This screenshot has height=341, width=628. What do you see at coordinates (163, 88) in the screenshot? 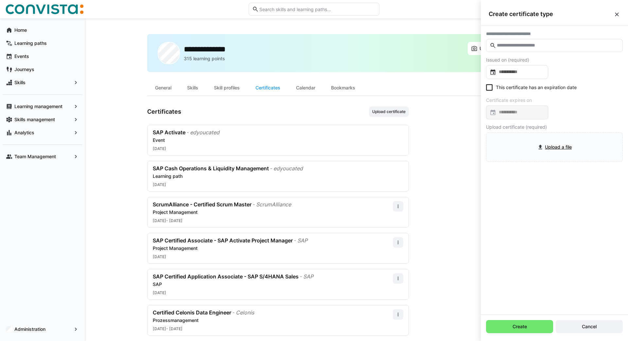
I see `div: General` at bounding box center [163, 88].